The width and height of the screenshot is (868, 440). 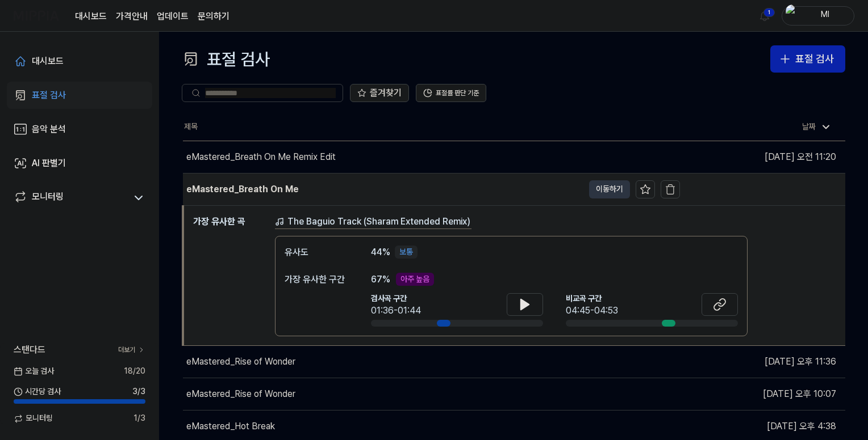 What do you see at coordinates (764, 16) in the screenshot?
I see `img: 알림` at bounding box center [764, 16].